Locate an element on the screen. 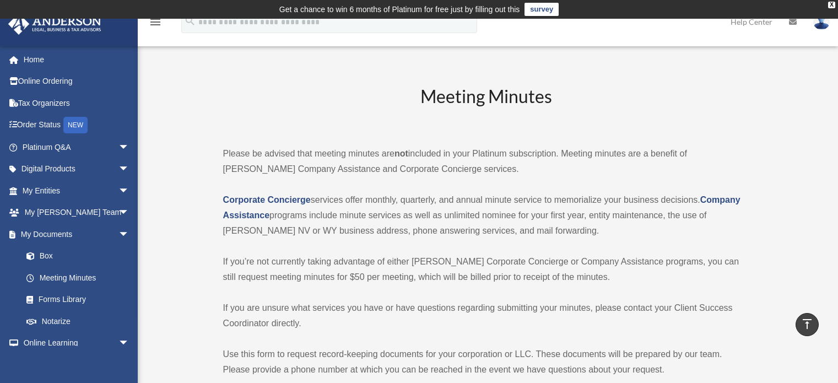 Image resolution: width=838 pixels, height=383 pixels. img: Anderson Advisors Platinum Portal is located at coordinates (55, 24).